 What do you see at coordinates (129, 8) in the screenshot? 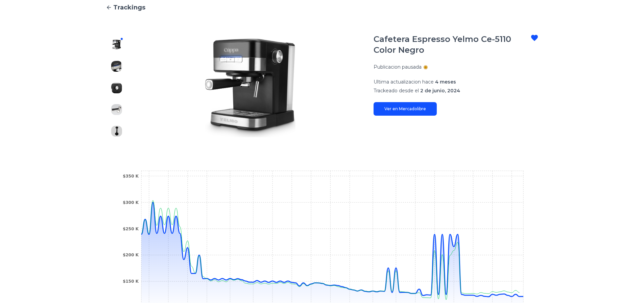
I see `span: Trackings` at bounding box center [129, 8].